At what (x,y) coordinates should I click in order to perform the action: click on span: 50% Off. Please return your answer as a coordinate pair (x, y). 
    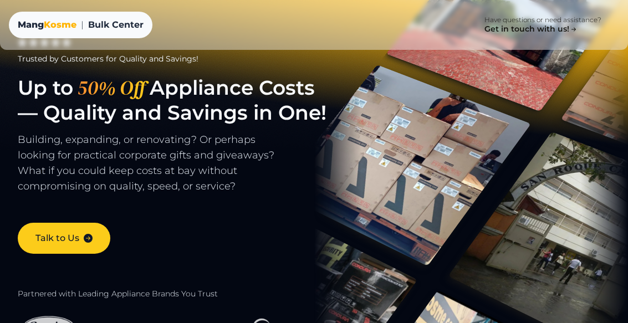
    Looking at the image, I should click on (111, 88).